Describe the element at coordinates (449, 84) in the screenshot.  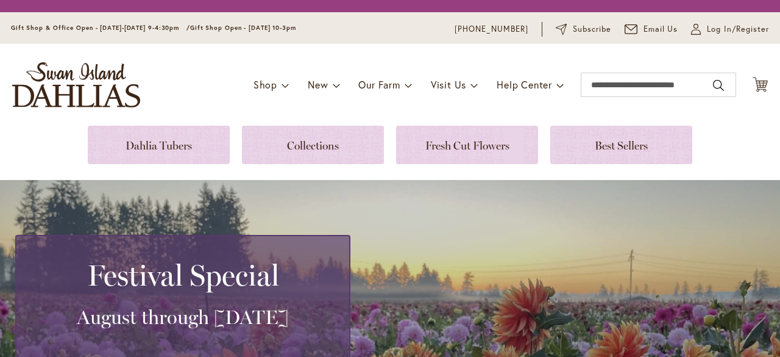
I see `span: Visit Us` at that location.